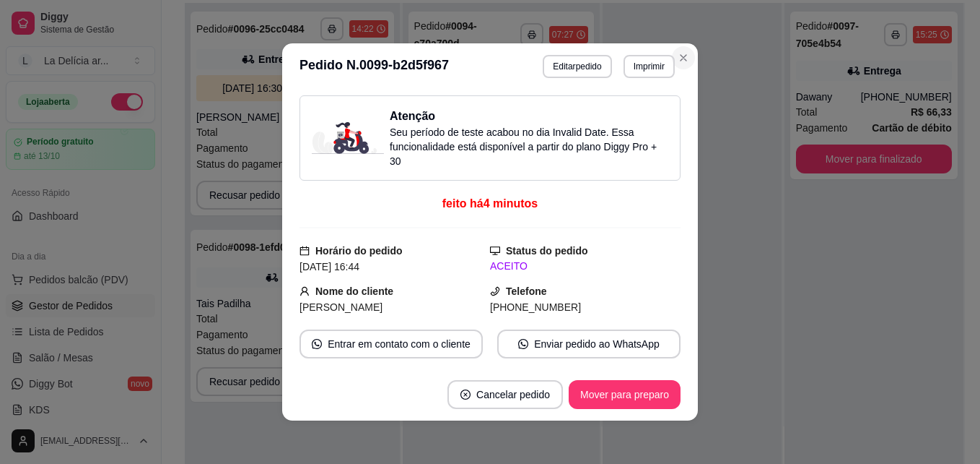  Describe the element at coordinates (304, 291) in the screenshot. I see `span: user` at that location.